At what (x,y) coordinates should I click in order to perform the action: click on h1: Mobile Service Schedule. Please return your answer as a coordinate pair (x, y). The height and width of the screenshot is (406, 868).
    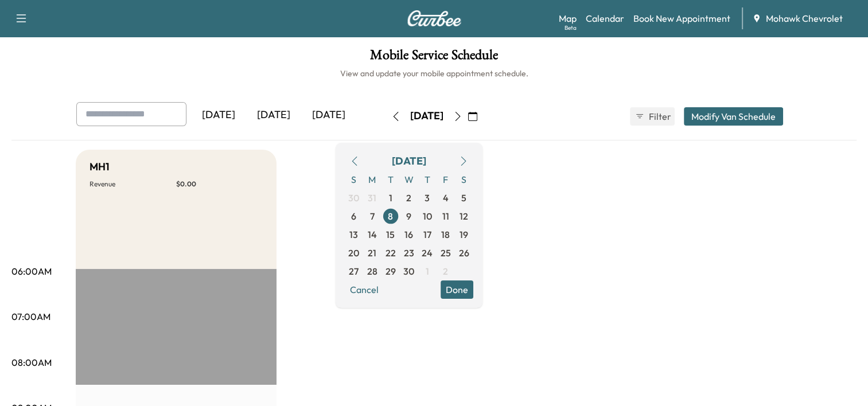
    Looking at the image, I should click on (434, 58).